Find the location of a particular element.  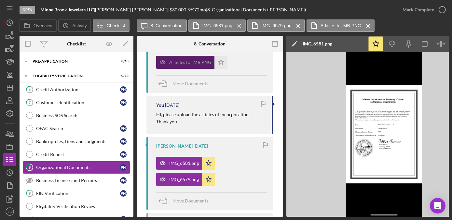

a: 9EIN VerificationPN is located at coordinates (76, 194).